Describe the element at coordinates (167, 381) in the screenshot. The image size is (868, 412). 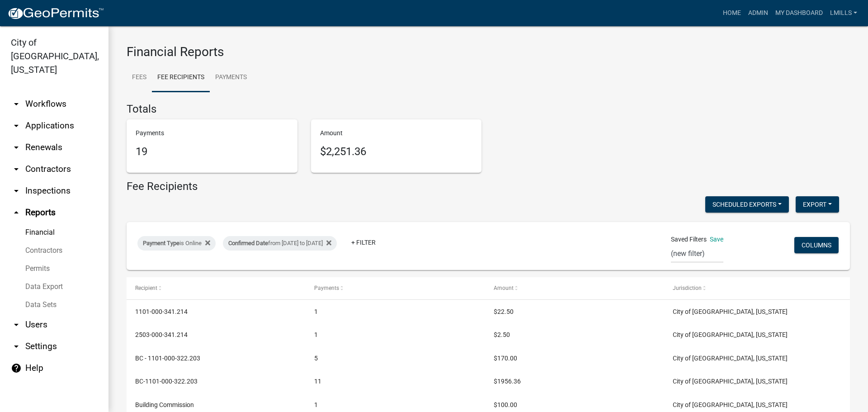
I see `span: BC-1101-000-322.203` at that location.